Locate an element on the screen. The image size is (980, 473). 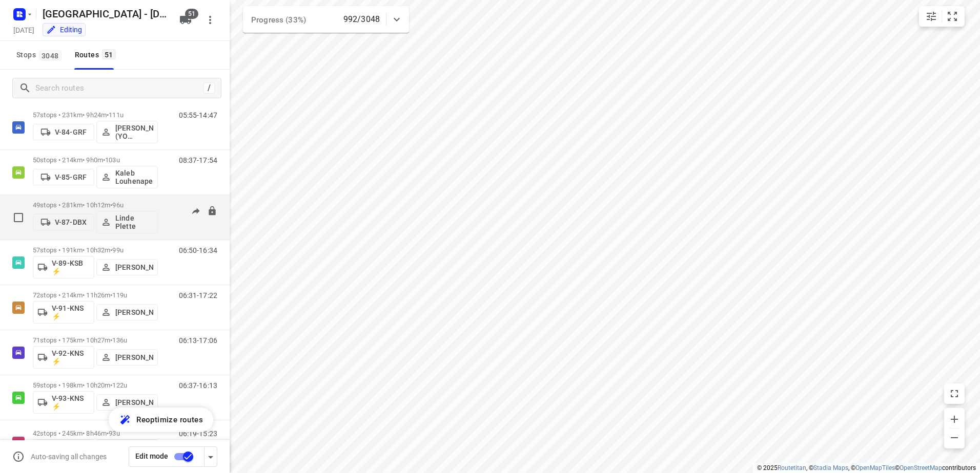
p: 57 stops • 191km • 10h32m is located at coordinates (96, 250).